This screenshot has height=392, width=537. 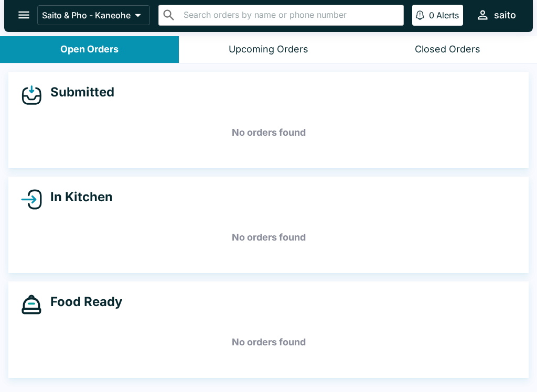 What do you see at coordinates (431, 15) in the screenshot?
I see `p: 0` at bounding box center [431, 15].